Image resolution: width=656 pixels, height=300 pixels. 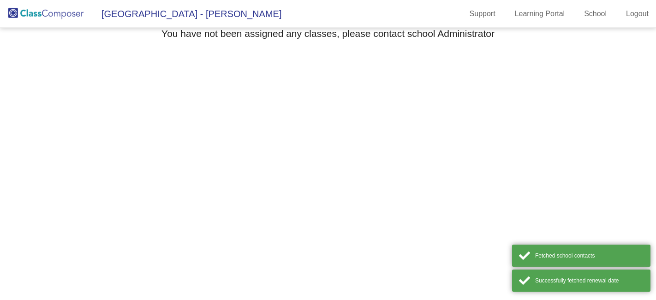 I want to click on a: Learning Portal, so click(x=539, y=14).